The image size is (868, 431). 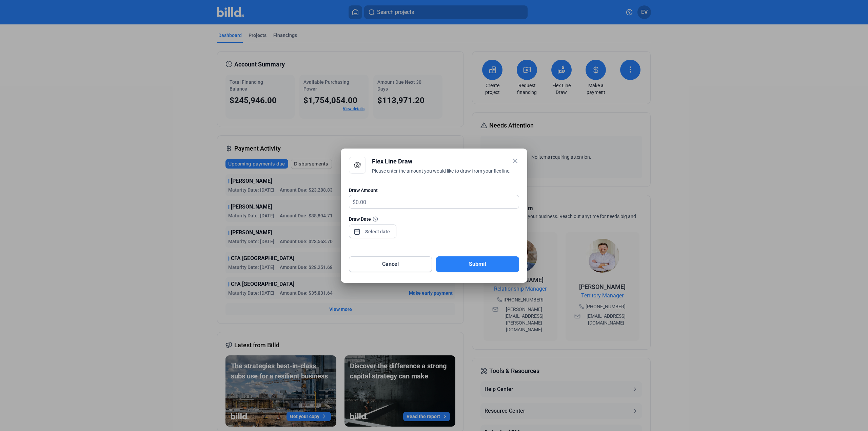 What do you see at coordinates (515, 161) in the screenshot?
I see `mat-icon: close` at bounding box center [515, 161].